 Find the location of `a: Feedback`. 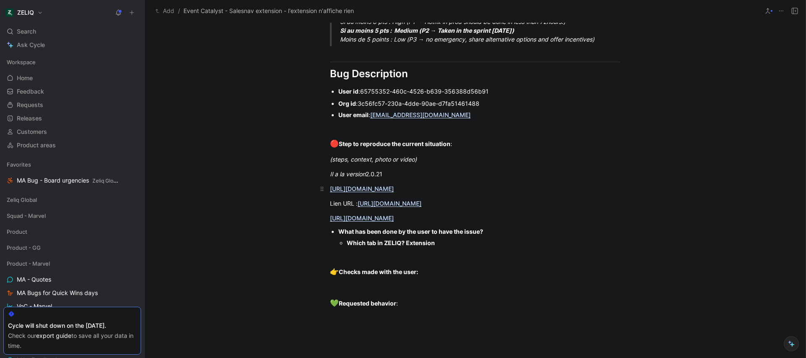

a: Feedback is located at coordinates (72, 91).